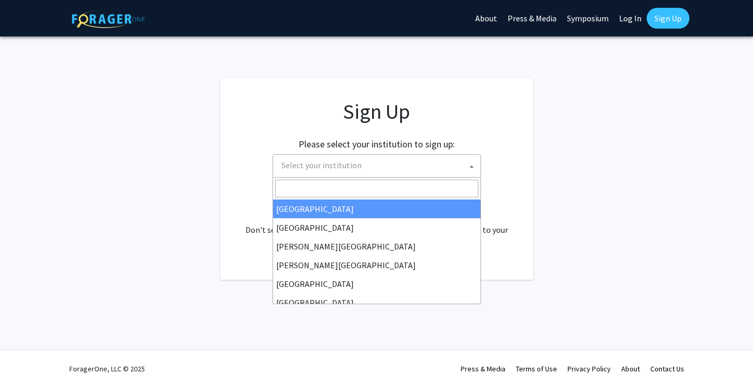 The width and height of the screenshot is (753, 387). What do you see at coordinates (377, 111) in the screenshot?
I see `h1: Sign Up` at bounding box center [377, 111].